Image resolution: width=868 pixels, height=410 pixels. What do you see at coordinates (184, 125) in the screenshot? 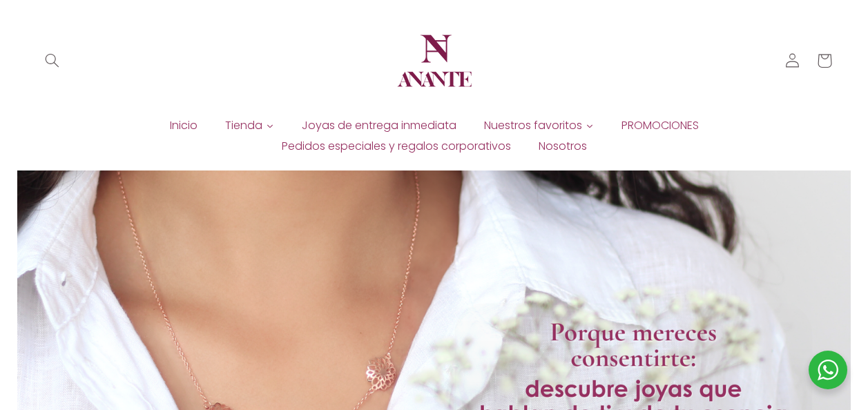
I see `span: Inicio` at bounding box center [184, 125].